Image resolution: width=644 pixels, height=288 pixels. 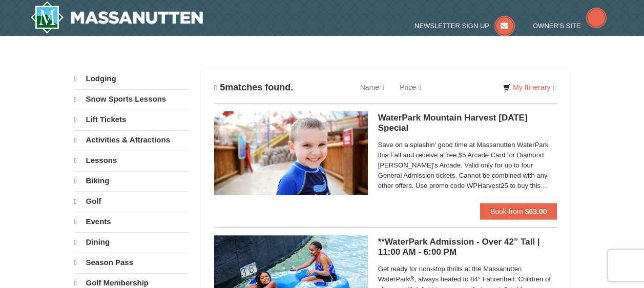 What do you see at coordinates (131, 242) in the screenshot?
I see `a: Dining` at bounding box center [131, 242].